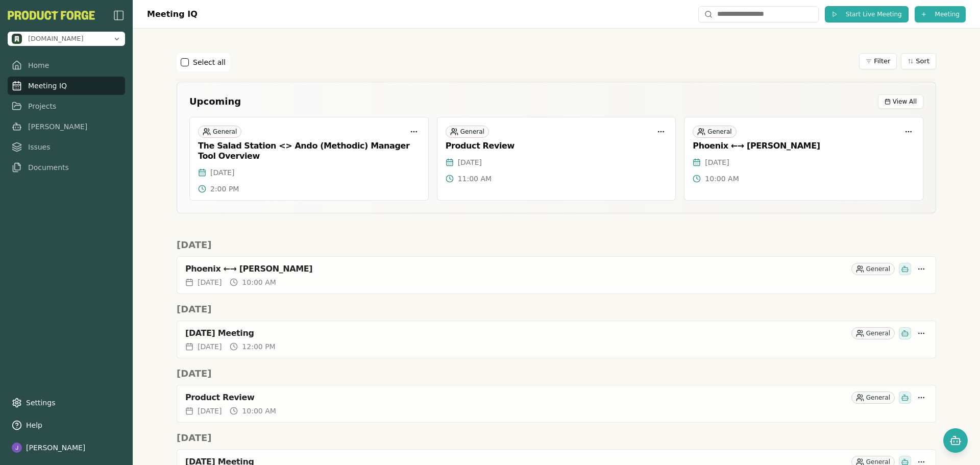 This screenshot has width=980, height=465. Describe the element at coordinates (308, 151) in the screenshot. I see `div: The Salad Station <> Ando (Methodic) Manager Tool Overview` at that location.